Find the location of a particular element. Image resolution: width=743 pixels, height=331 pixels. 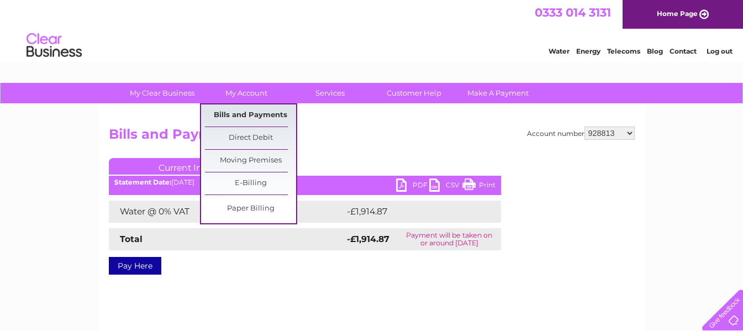

a: Make A Payment is located at coordinates (497, 93).